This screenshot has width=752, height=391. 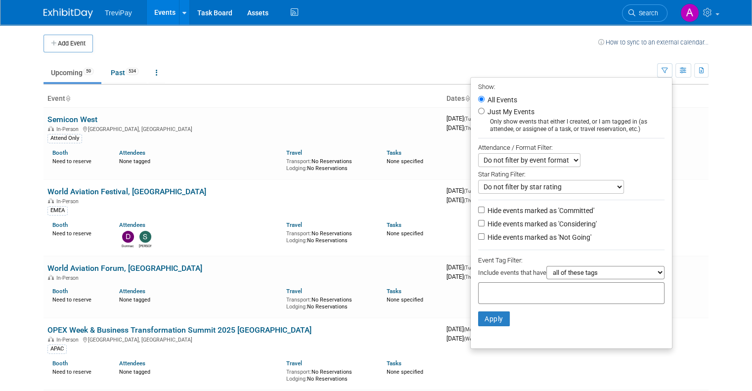 I want to click on a: Sort by Start Date, so click(x=467, y=98).